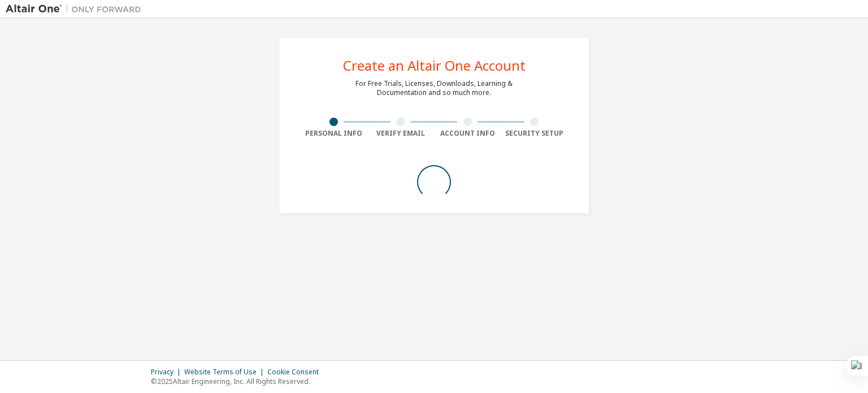  I want to click on div: Cookie Consent, so click(296, 372).